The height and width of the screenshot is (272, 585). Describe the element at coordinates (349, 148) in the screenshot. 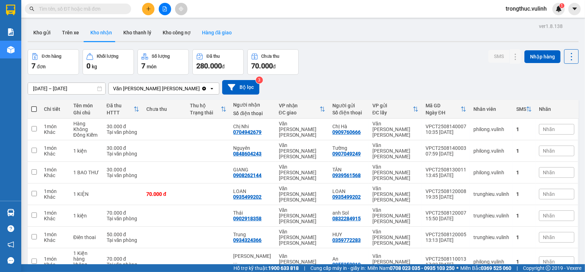

I see `div: Tường` at that location.